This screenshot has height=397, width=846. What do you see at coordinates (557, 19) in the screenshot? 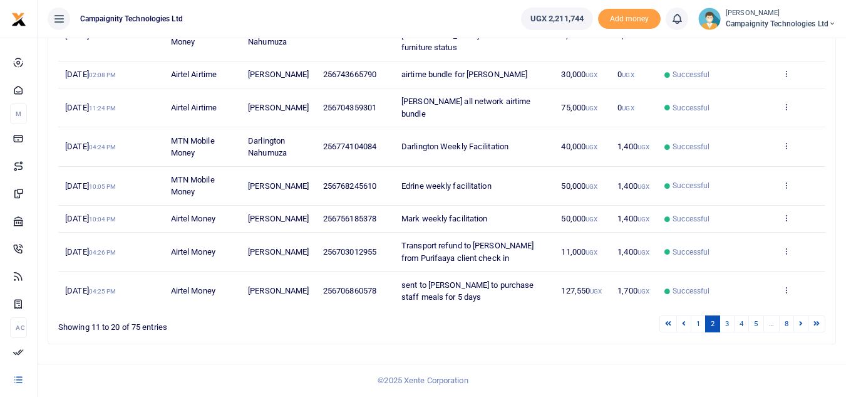
I see `li: Wallet ballance` at bounding box center [557, 19].